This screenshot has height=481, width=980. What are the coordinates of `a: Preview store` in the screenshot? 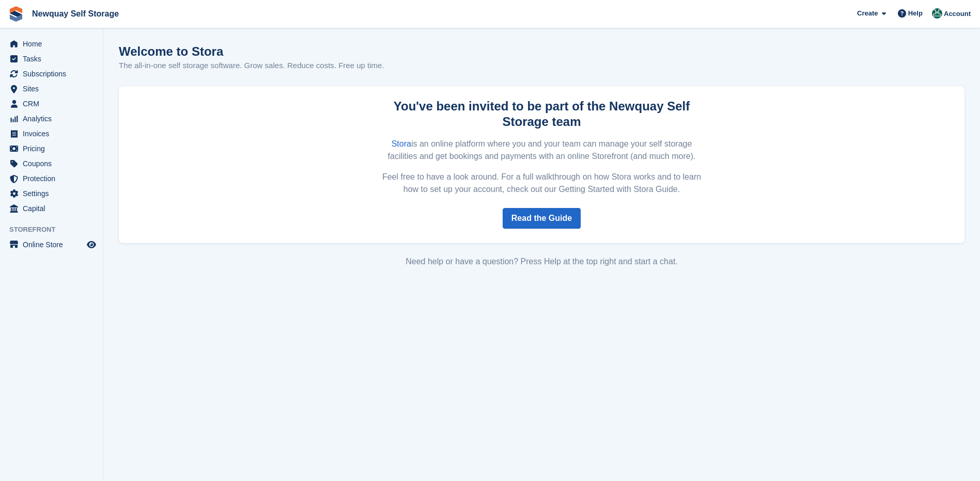 It's located at (92, 245).